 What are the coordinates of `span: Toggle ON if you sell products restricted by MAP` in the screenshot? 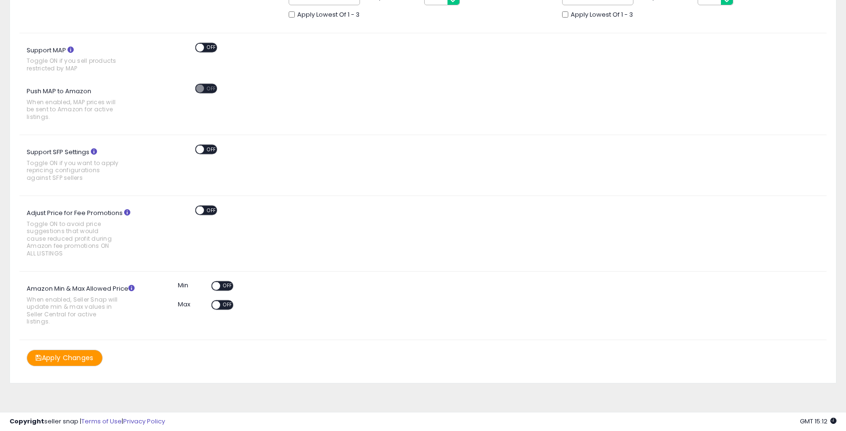 It's located at (73, 64).